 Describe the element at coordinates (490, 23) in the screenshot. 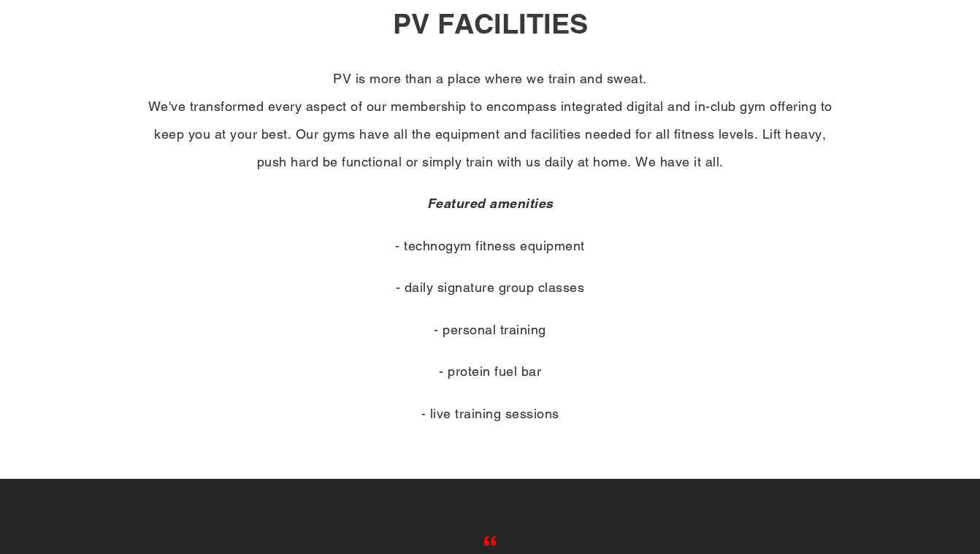

I see `h2: PV FACILITIES` at that location.